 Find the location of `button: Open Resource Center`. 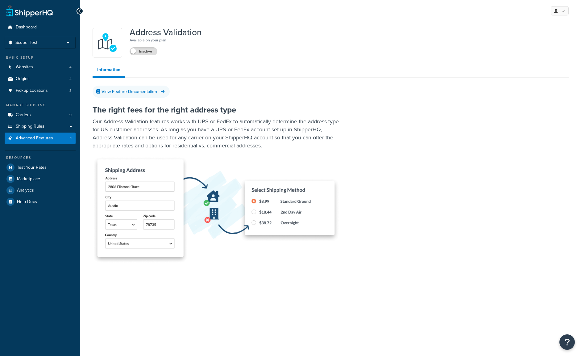

button: Open Resource Center is located at coordinates (567, 342).